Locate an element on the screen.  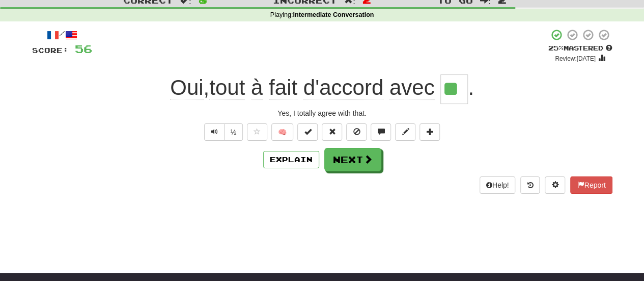
span: tout is located at coordinates (227, 88).